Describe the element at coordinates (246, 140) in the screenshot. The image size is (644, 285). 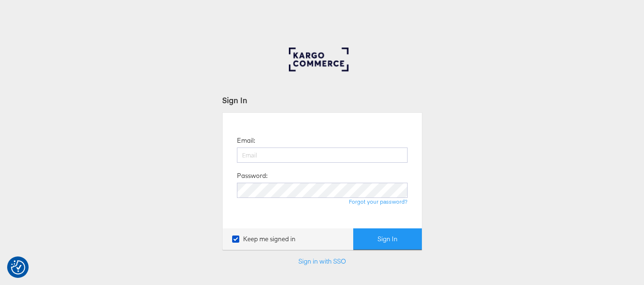
I see `label: Email:` at that location.